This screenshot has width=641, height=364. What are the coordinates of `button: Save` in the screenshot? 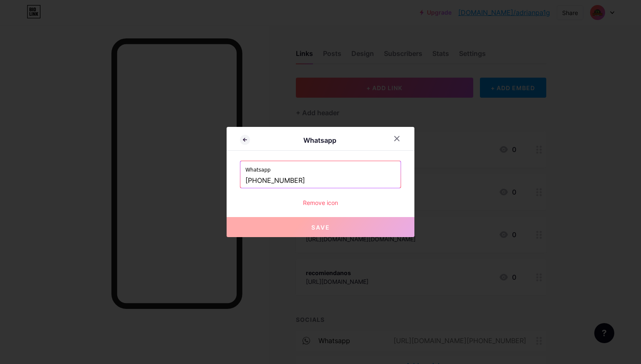 It's located at (320, 227).